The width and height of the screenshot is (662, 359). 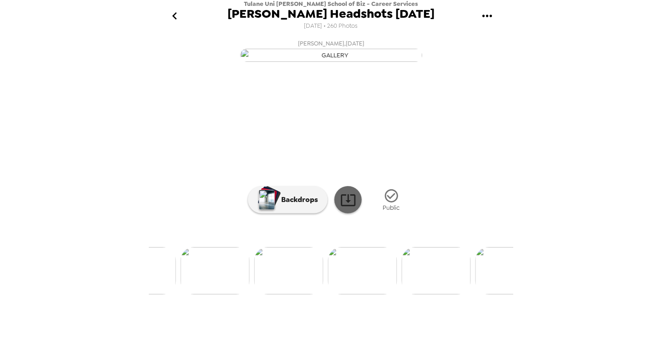 I want to click on button: Backdrops, so click(x=288, y=200).